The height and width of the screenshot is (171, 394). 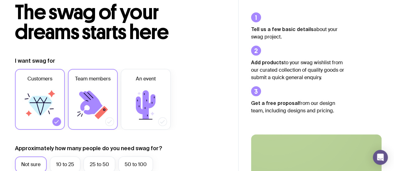 I want to click on strong: Add products, so click(x=267, y=63).